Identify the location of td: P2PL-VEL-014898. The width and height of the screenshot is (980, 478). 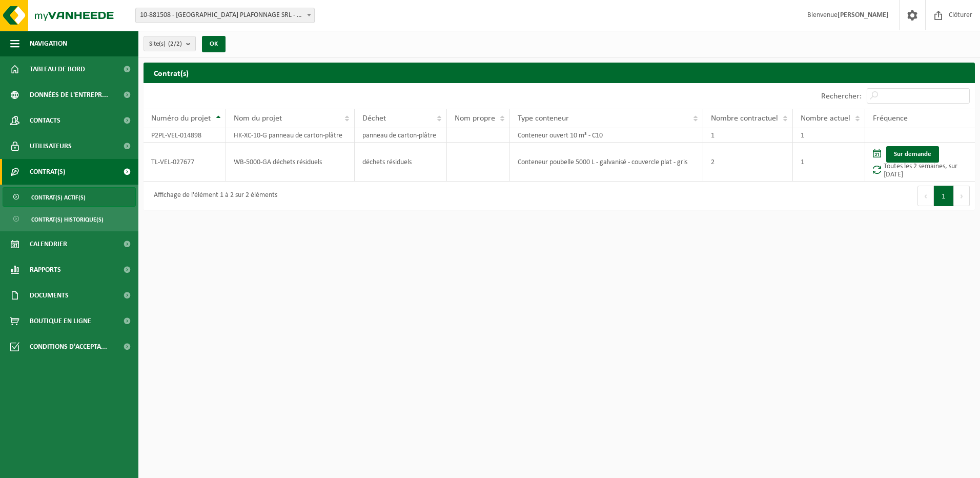
(185, 136).